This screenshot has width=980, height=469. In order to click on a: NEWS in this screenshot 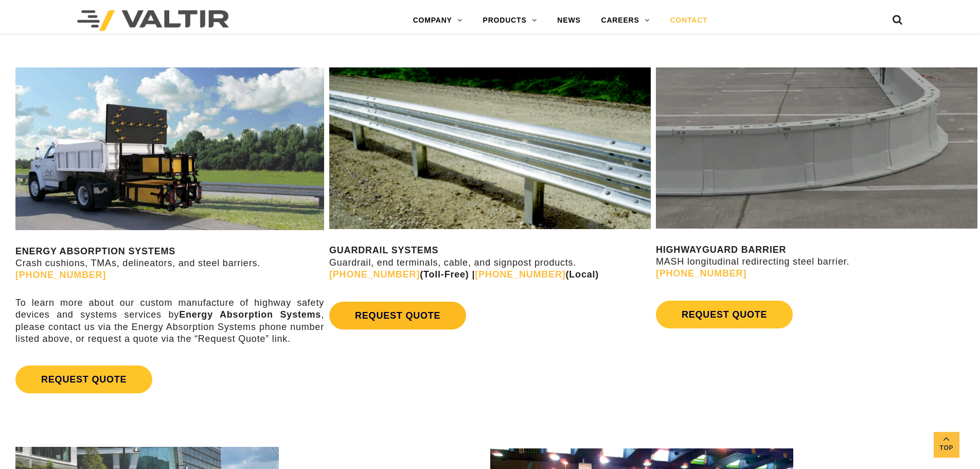, I will do `click(568, 20)`.